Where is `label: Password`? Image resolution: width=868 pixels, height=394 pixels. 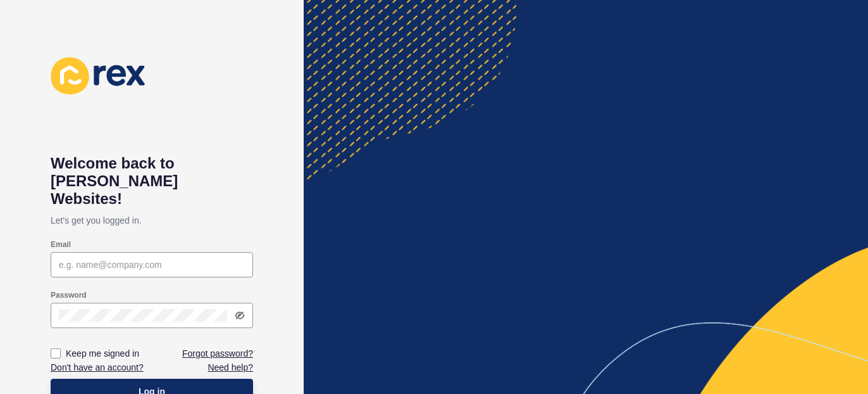 label: Password is located at coordinates (68, 295).